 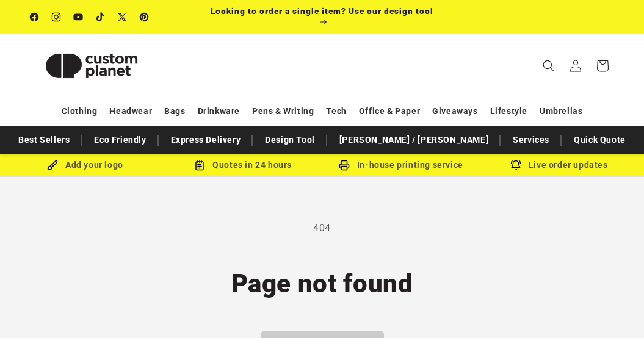 I want to click on a: Giveaways, so click(x=455, y=111).